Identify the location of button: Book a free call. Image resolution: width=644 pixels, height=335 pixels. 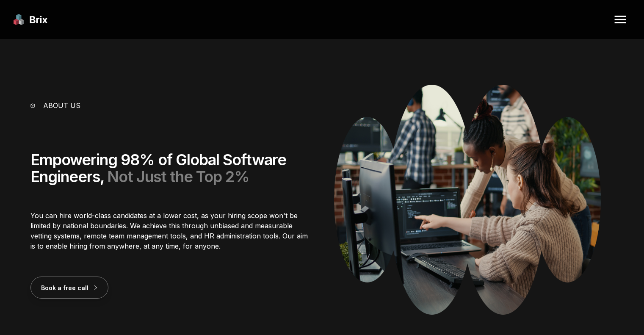
(69, 287).